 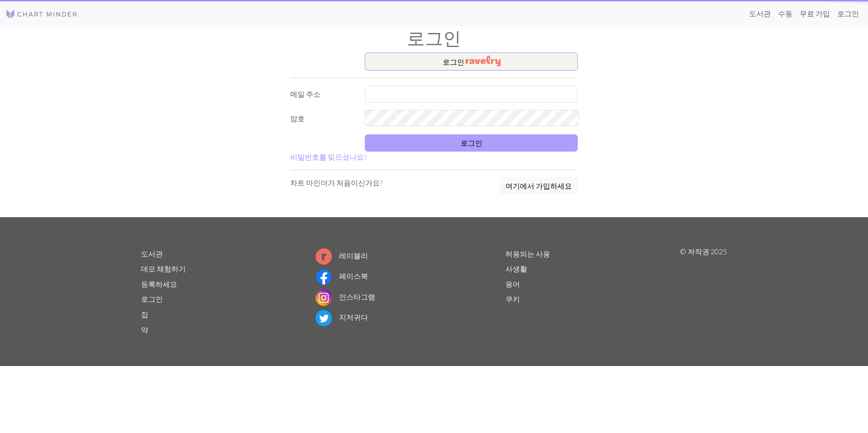 I want to click on a: 페이스북, so click(x=342, y=276).